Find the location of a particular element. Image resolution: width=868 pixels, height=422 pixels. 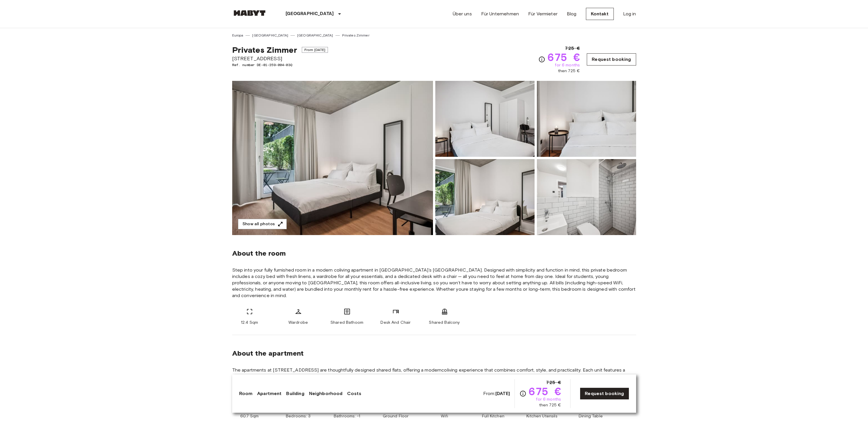

a: Für Unternehmen is located at coordinates (500, 14).